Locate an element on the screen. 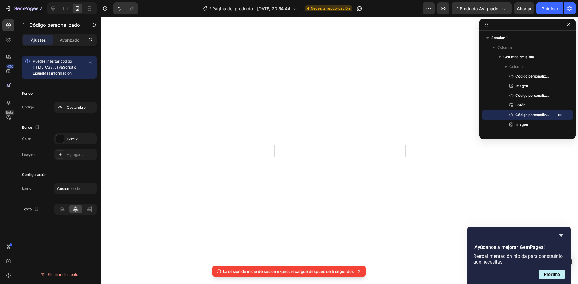 Image resolution: width=578 pixels, height=284 pixels. font: Publicar is located at coordinates (550, 8).